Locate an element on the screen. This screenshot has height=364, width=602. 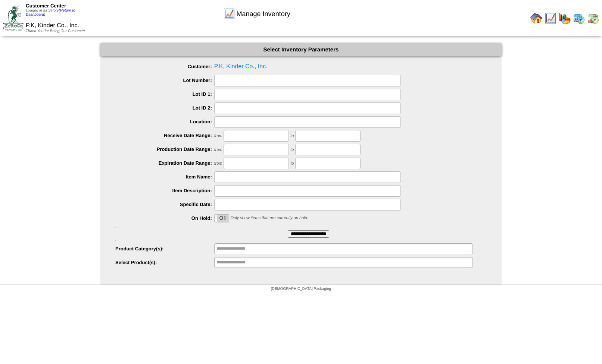
img: graph.gif is located at coordinates (564, 18).